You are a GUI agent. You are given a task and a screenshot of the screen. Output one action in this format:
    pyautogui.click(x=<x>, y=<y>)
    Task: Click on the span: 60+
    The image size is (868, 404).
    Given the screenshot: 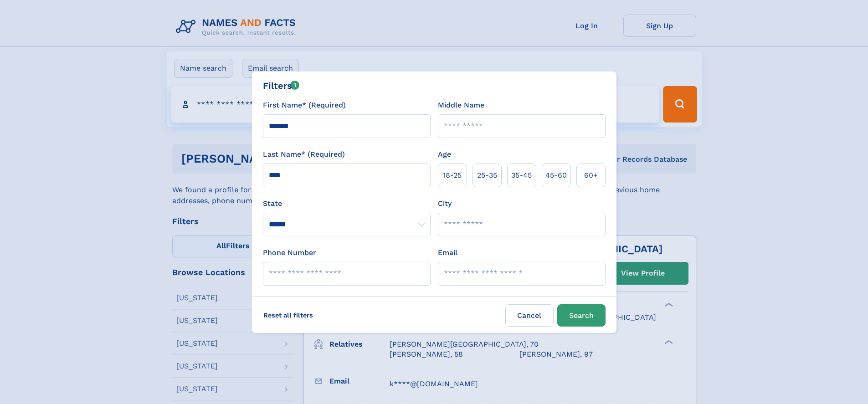 What is the action you would take?
    pyautogui.click(x=591, y=175)
    